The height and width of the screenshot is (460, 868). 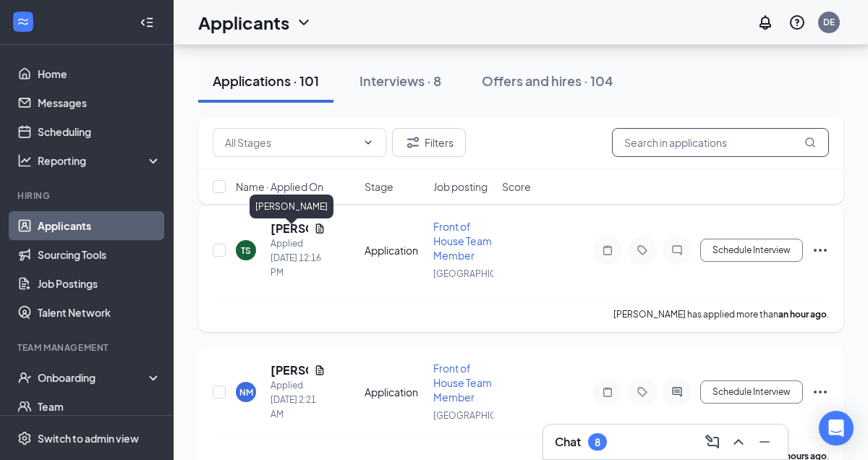 What do you see at coordinates (99, 407) in the screenshot?
I see `a: Team` at bounding box center [99, 407].